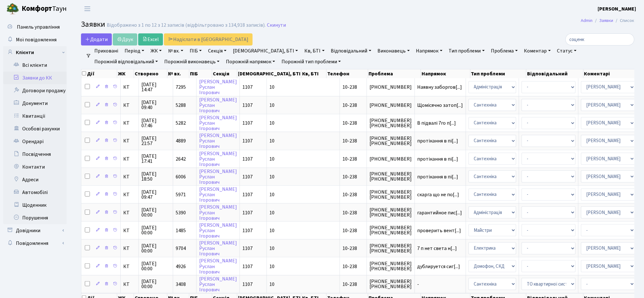 The image size is (644, 298). Describe the element at coordinates (348, 73) in the screenshot. I see `th: Телефон` at that location.